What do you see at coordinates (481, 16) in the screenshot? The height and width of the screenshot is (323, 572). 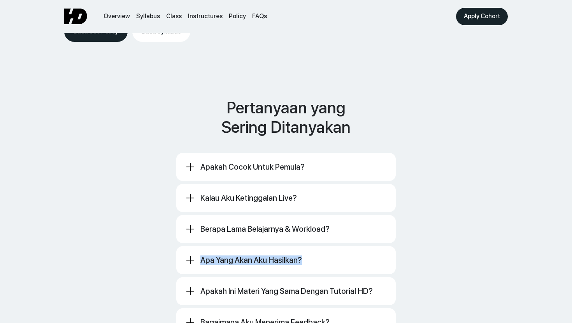 I see `a: Apply Cohort` at bounding box center [481, 16].